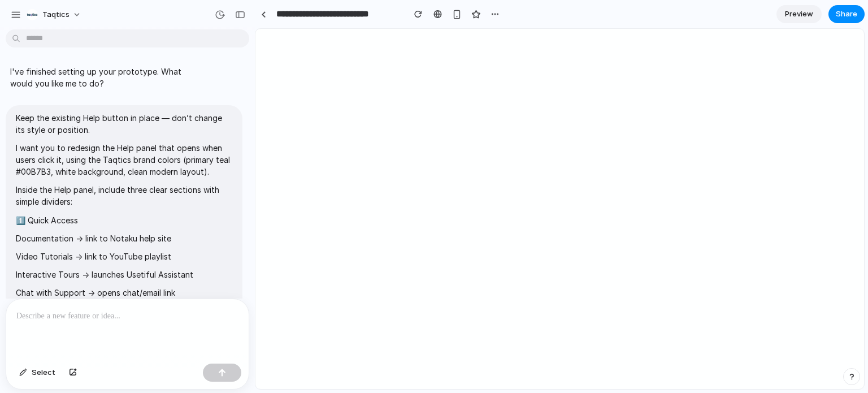 The image size is (868, 393). What do you see at coordinates (124, 220) in the screenshot?
I see `p: 1️⃣ Quick Access` at bounding box center [124, 220].